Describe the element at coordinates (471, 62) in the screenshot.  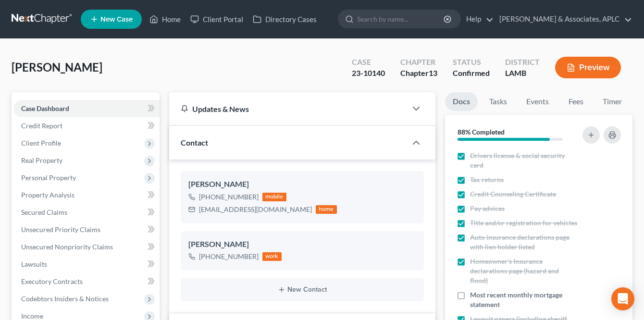
I see `div: Status` at that location.